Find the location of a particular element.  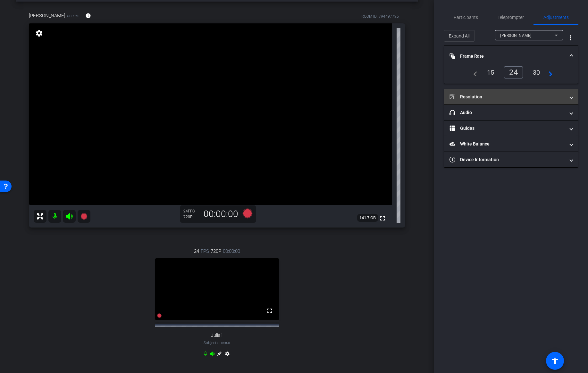

mat-icon: accessibility is located at coordinates (555, 361).